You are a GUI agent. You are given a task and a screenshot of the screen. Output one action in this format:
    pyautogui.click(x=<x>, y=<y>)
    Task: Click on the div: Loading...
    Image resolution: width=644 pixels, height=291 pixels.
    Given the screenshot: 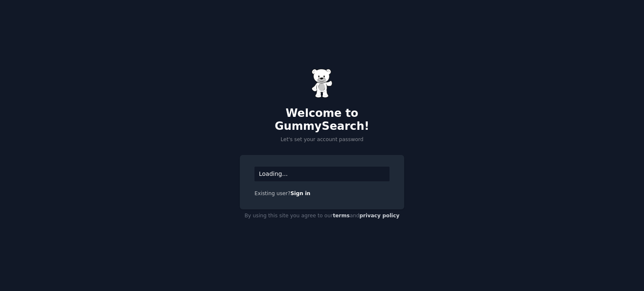 What is the action you would take?
    pyautogui.click(x=322, y=174)
    